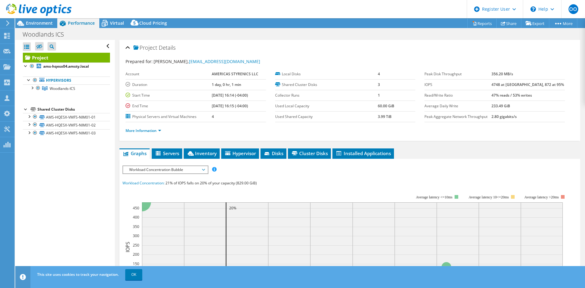  I want to click on b: 1, so click(379, 95).